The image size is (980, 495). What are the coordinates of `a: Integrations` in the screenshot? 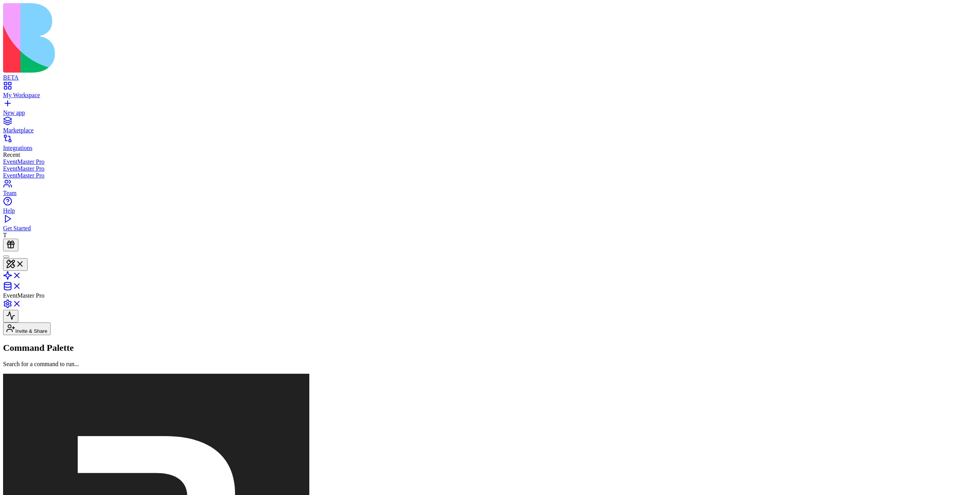 It's located at (490, 145).